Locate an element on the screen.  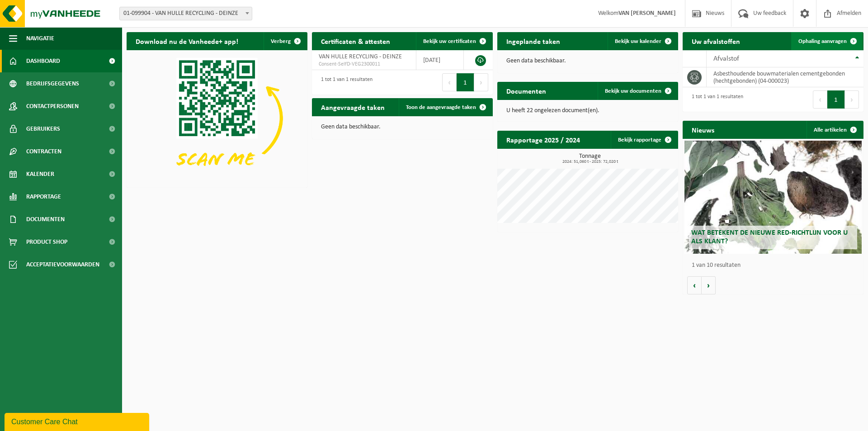
h2: Nieuws is located at coordinates (703, 130).